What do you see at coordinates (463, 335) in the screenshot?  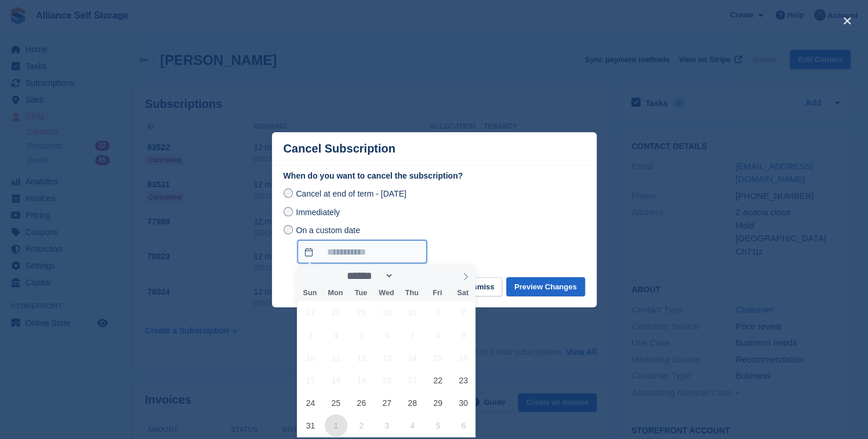 I see `span: August 9, 2025` at bounding box center [463, 335].